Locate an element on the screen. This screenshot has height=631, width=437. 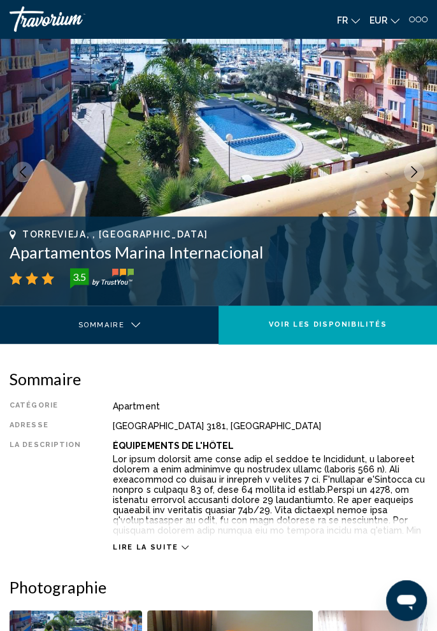
div: Adresse is located at coordinates (45, 426).